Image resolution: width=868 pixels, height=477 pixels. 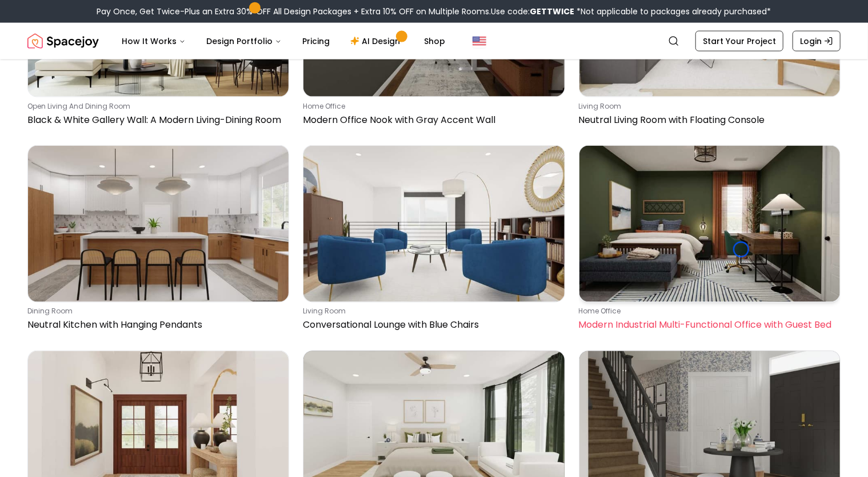 What do you see at coordinates (244, 41) in the screenshot?
I see `button: Design Portfolio` at bounding box center [244, 41].